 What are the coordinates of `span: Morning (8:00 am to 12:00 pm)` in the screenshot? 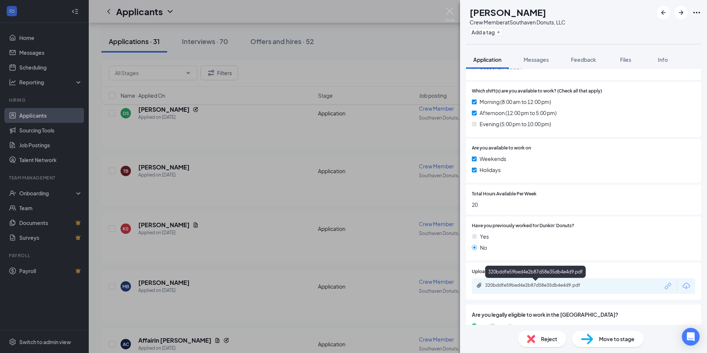 It's located at (515, 102).